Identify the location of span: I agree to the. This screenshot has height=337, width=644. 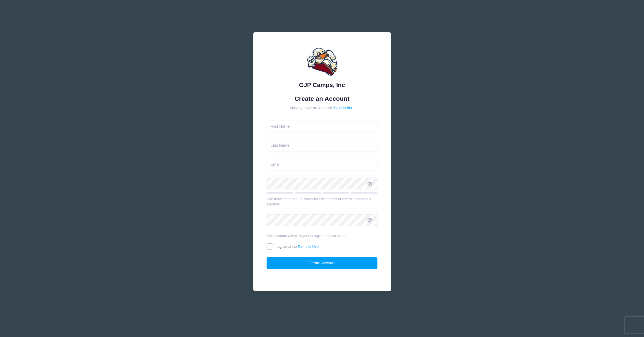
(297, 246).